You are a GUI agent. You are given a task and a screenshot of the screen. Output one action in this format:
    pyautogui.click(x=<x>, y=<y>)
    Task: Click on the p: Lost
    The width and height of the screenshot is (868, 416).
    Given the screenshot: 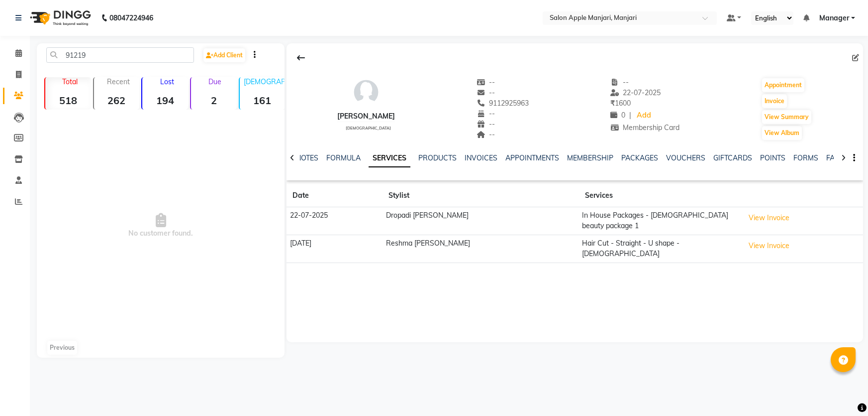 What is the action you would take?
    pyautogui.click(x=167, y=82)
    